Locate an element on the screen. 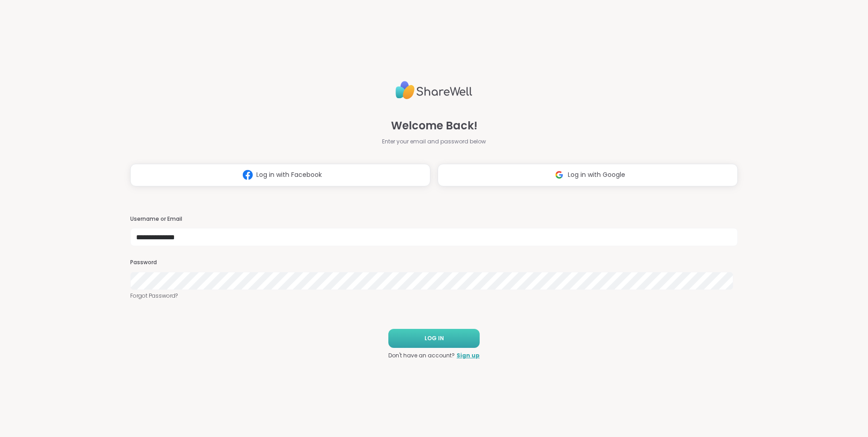  a: Forgot Password? is located at coordinates (434, 296).